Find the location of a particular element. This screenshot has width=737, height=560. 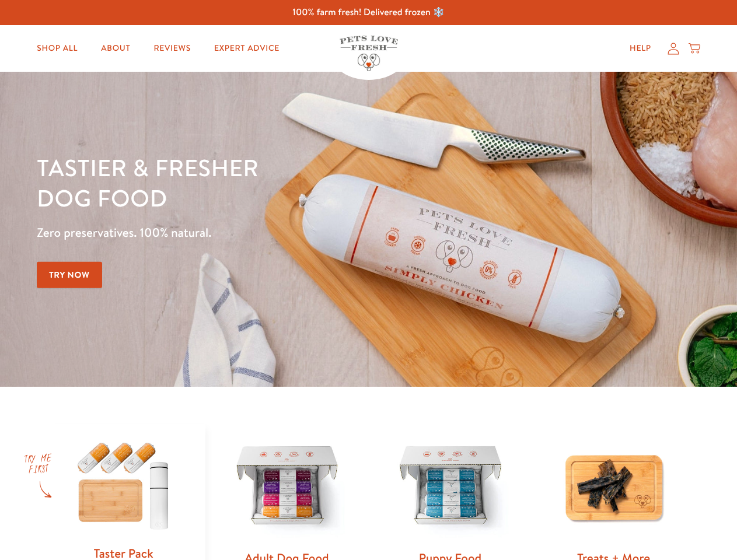

a: Expert Advice is located at coordinates (247, 48).